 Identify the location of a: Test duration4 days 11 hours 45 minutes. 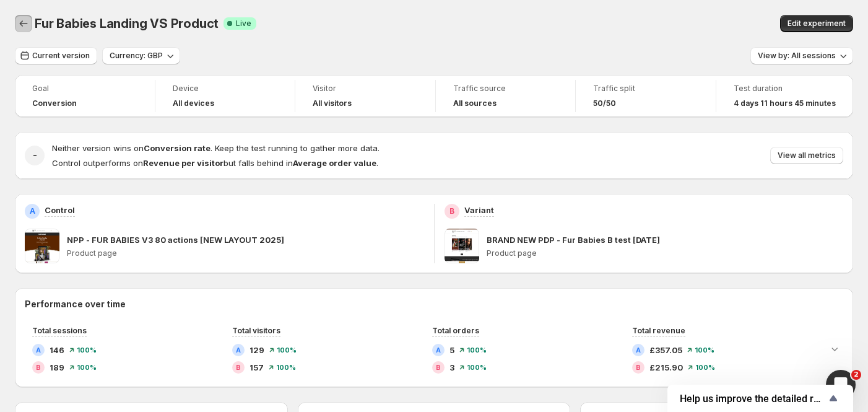
(784, 96).